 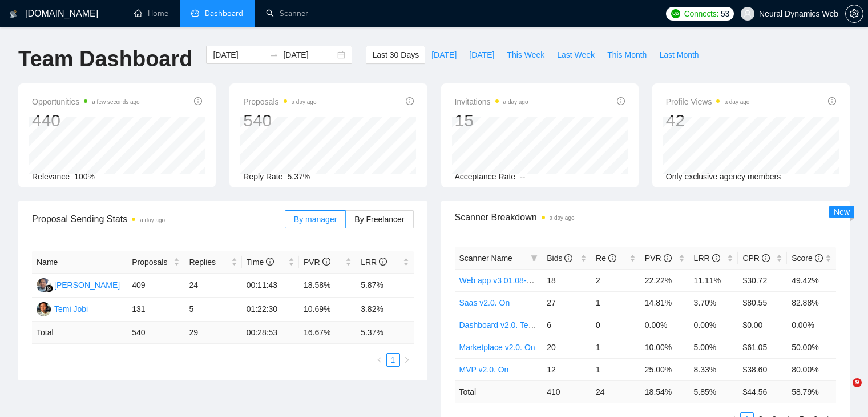 I want to click on span: 100%, so click(x=84, y=177).